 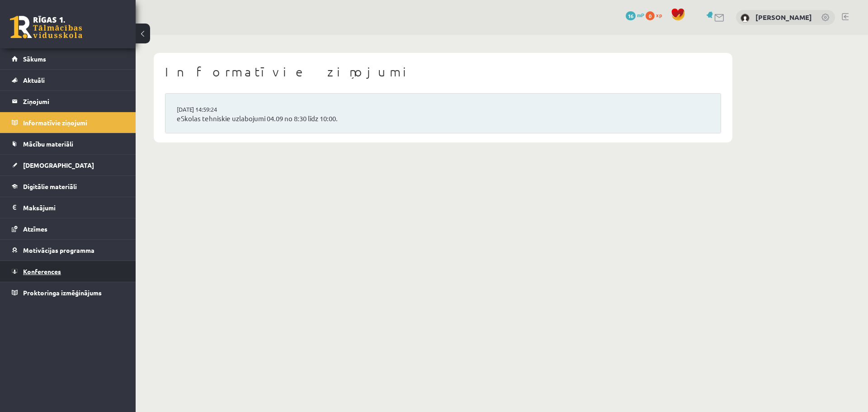 I want to click on span: Aktuāli, so click(x=34, y=80).